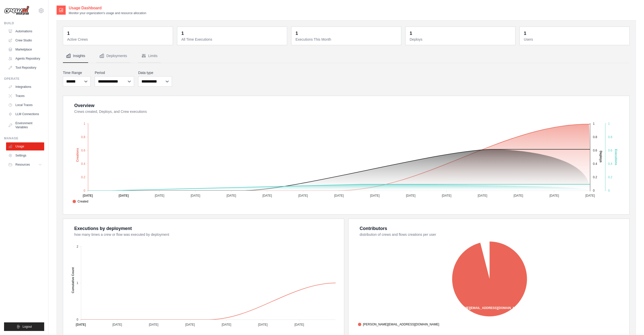 The image size is (644, 335). I want to click on text: Executions, so click(616, 157).